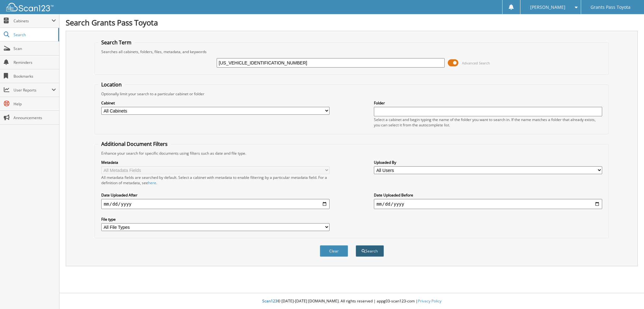 The width and height of the screenshot is (644, 309). Describe the element at coordinates (334, 251) in the screenshot. I see `button: Clear` at that location.